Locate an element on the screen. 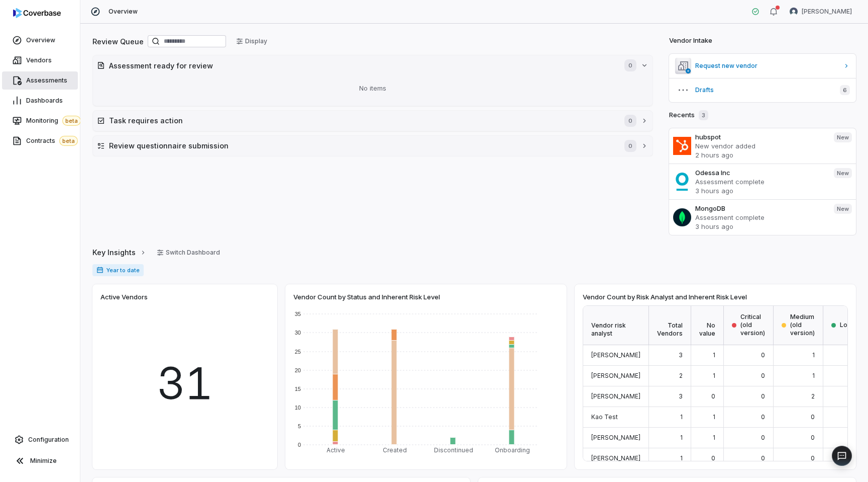 This screenshot has width=868, height=482. span: Minimize is located at coordinates (43, 461).